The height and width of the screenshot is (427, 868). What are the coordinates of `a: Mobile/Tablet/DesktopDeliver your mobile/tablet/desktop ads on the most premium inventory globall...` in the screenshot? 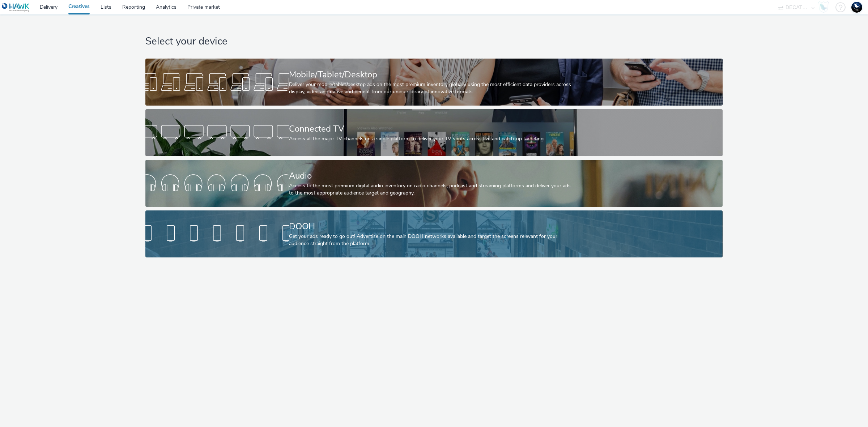 It's located at (434, 82).